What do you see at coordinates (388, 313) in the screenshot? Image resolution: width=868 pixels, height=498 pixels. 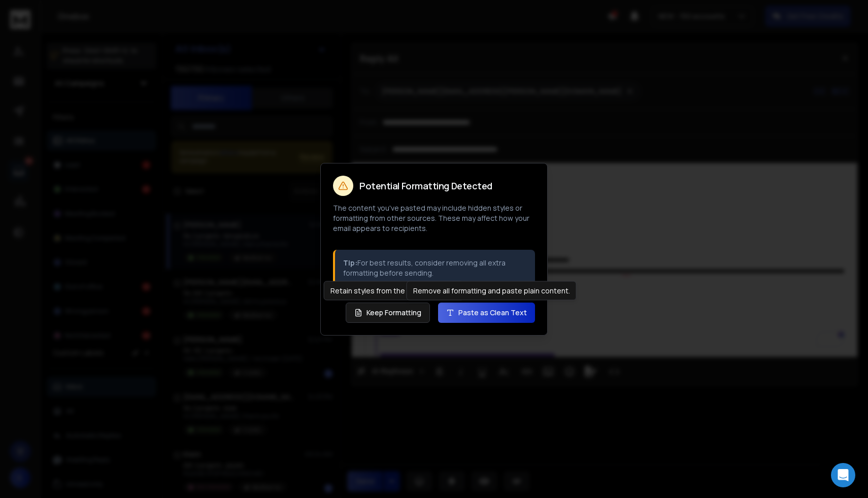 I see `button: Keep Formatting` at bounding box center [388, 313].